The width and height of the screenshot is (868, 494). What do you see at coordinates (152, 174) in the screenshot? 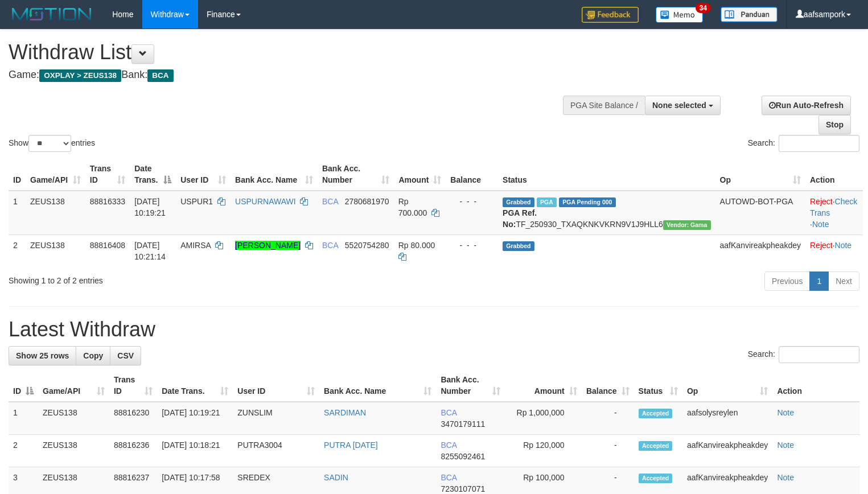
I see `th: Date Trans.: activate to sort column descending` at bounding box center [152, 174].